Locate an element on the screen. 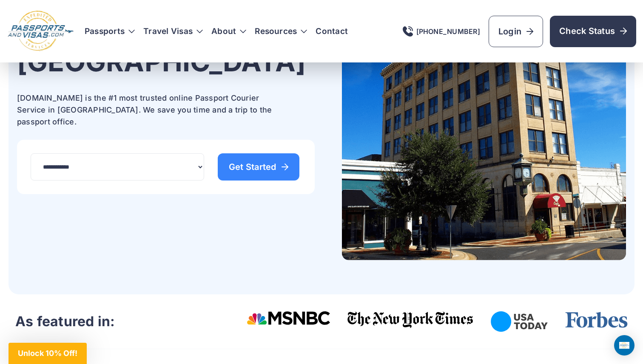 The height and width of the screenshot is (364, 643). span: Unlock 10% Off! is located at coordinates (47, 353).